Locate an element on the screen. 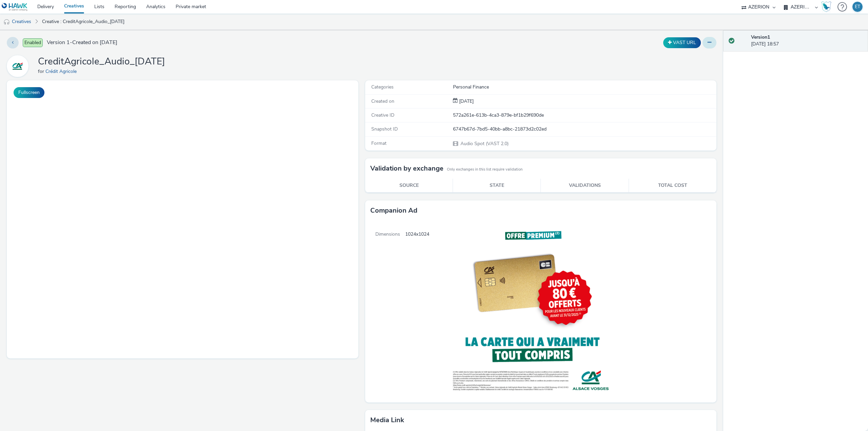 The width and height of the screenshot is (868, 431). img: undefined Logo is located at coordinates (14, 7).